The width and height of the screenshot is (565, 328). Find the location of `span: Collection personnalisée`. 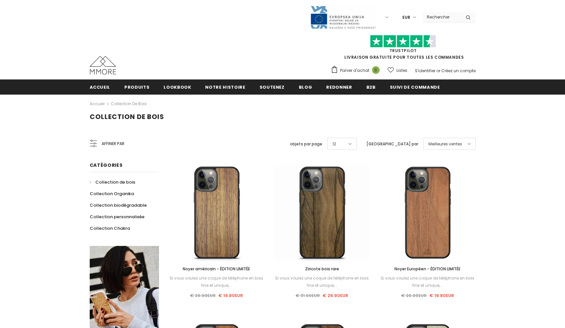

span: Collection personnalisée is located at coordinates (117, 217).